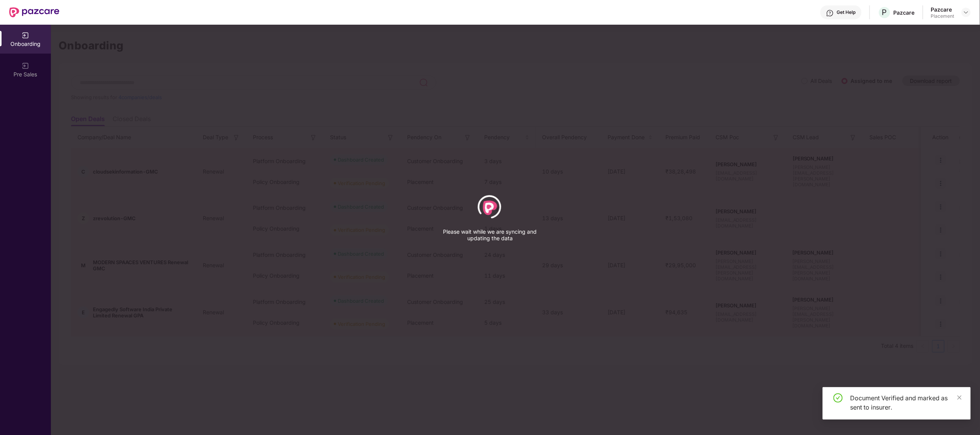 The image size is (980, 435). Describe the element at coordinates (846, 13) in the screenshot. I see `div: Get Help` at that location.